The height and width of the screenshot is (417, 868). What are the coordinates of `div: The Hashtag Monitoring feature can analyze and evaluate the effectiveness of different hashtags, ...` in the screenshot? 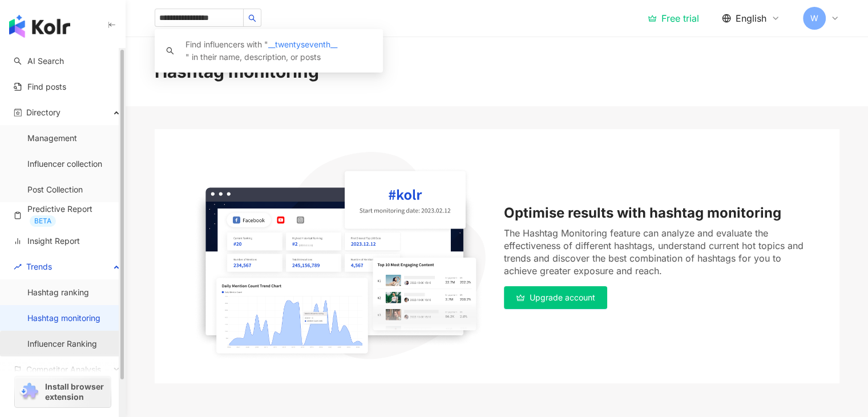 It's located at (660, 252).